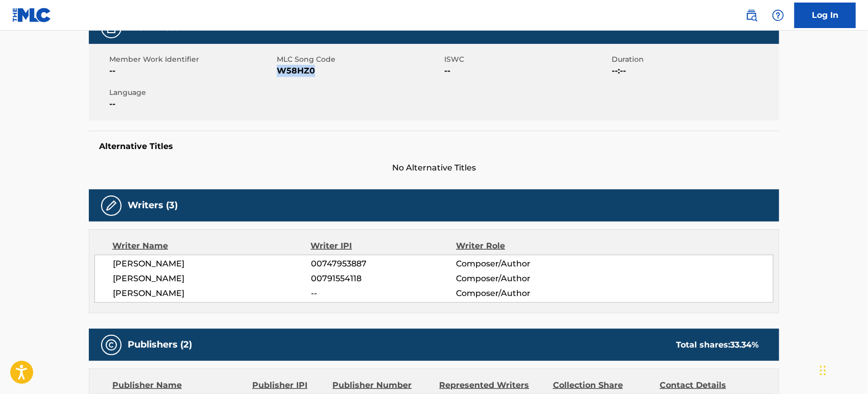  Describe the element at coordinates (492, 385) in the screenshot. I see `div: Represented Writers` at that location.